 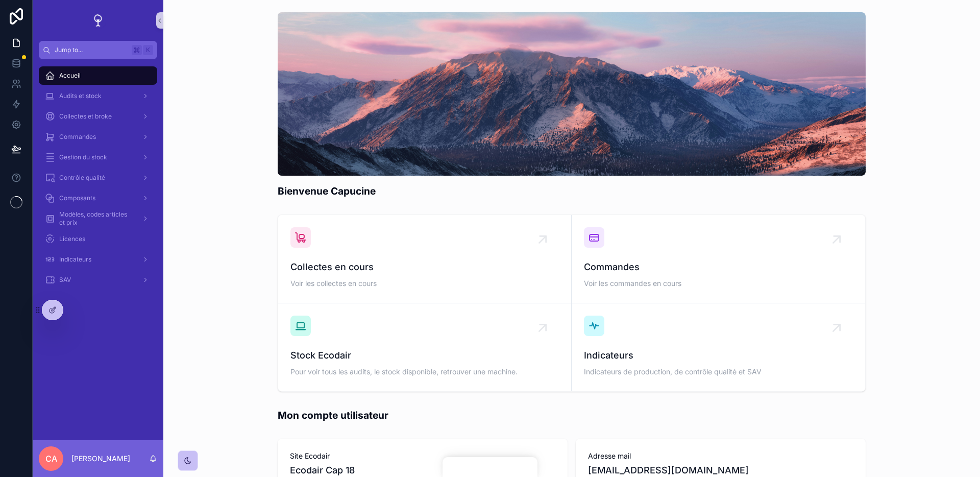 I want to click on a: SAV, so click(x=98, y=280).